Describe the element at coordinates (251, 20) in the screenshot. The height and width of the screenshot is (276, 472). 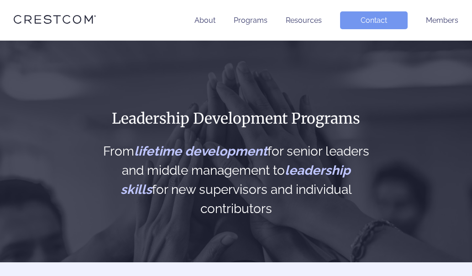
I see `a: Programs` at that location.